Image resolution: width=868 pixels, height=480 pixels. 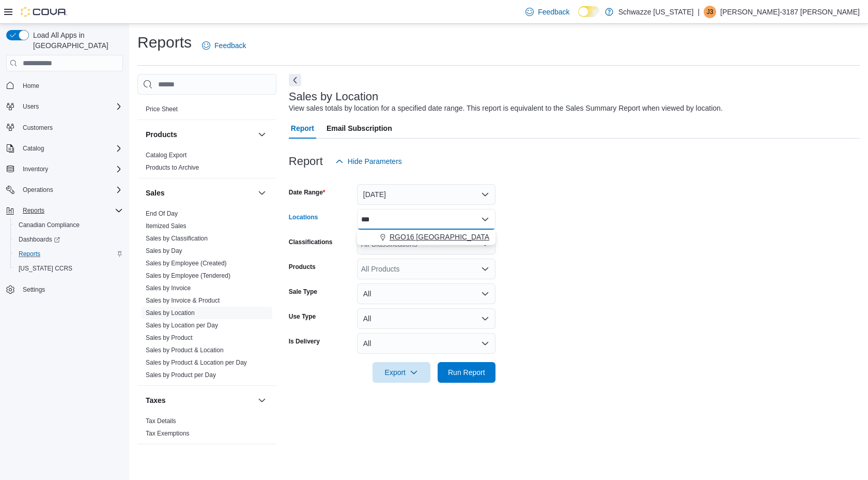 What do you see at coordinates (168, 433) in the screenshot?
I see `span: Tax Exemptions` at bounding box center [168, 433].